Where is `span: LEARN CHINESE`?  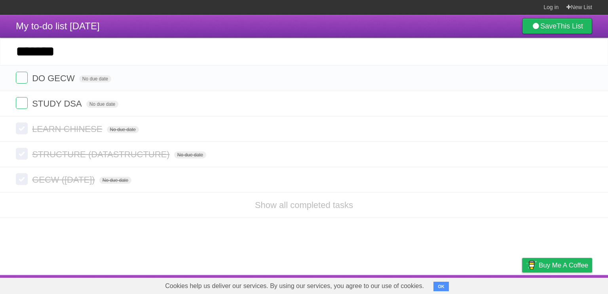
span: LEARN CHINESE is located at coordinates (68, 129).